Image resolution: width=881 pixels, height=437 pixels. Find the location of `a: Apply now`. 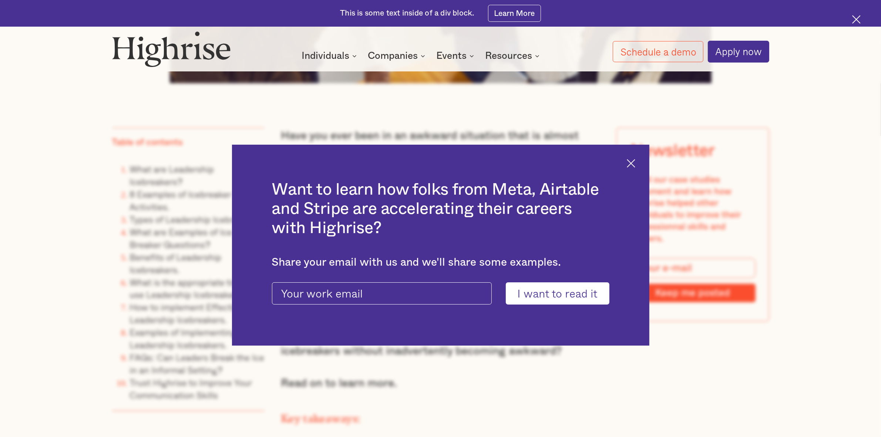

a: Apply now is located at coordinates (738, 51).